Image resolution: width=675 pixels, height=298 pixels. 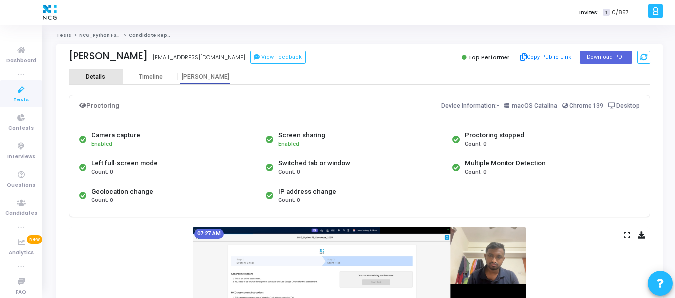 I want to click on span: Questions, so click(x=21, y=185).